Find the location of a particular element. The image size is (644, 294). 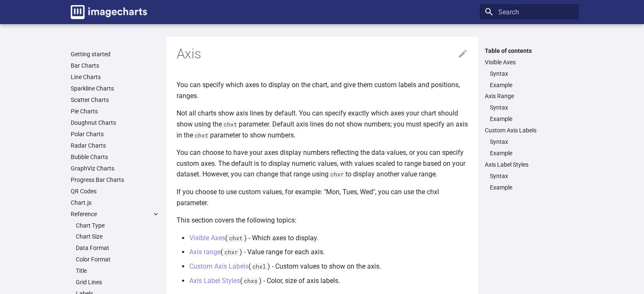

a: Grid Lines is located at coordinates (118, 282).